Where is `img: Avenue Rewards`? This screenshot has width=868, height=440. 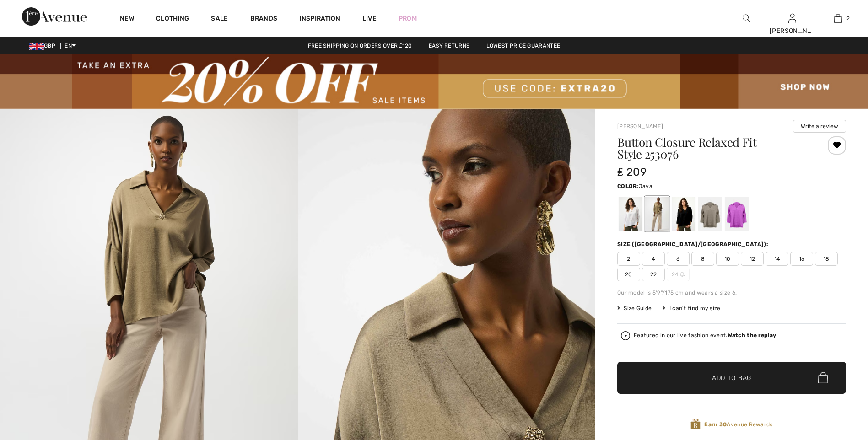 img: Avenue Rewards is located at coordinates (695, 424).